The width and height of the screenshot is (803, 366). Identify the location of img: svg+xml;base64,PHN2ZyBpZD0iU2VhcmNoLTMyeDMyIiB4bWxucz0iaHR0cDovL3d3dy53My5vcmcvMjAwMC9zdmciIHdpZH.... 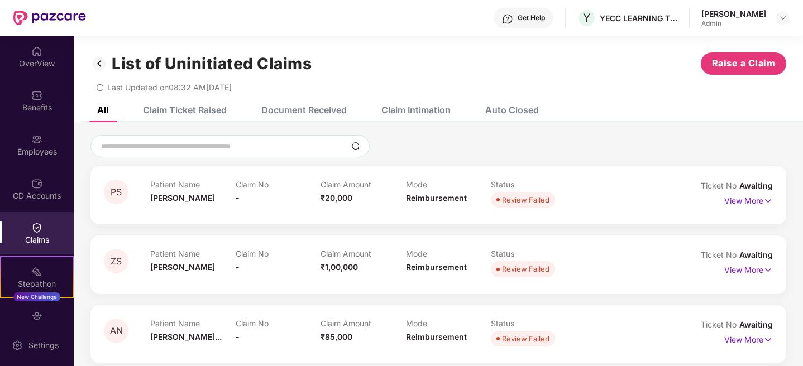
(356, 146).